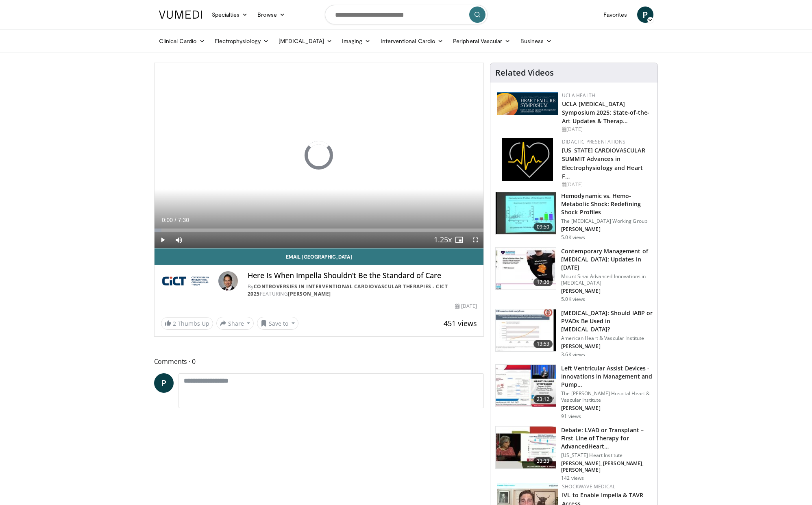 This screenshot has height=505, width=812. What do you see at coordinates (319, 155) in the screenshot?
I see `video-js: Video Player` at bounding box center [319, 155].